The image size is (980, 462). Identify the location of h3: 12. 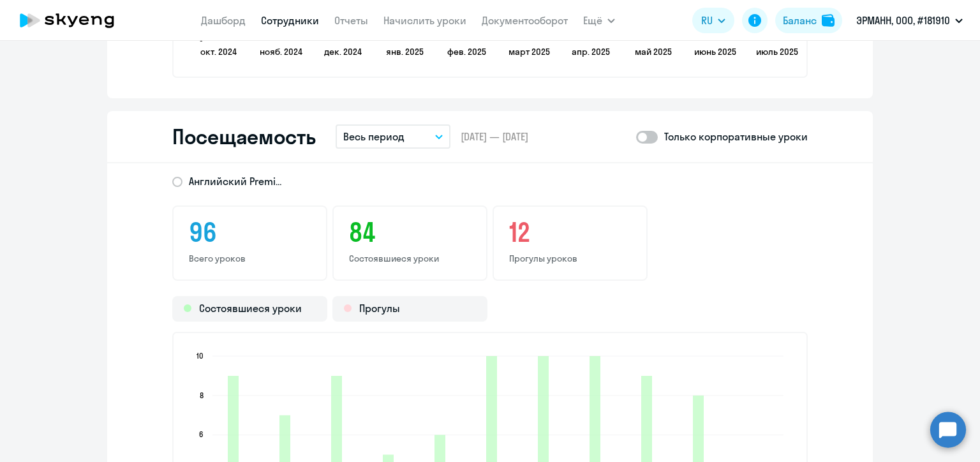
(569, 233).